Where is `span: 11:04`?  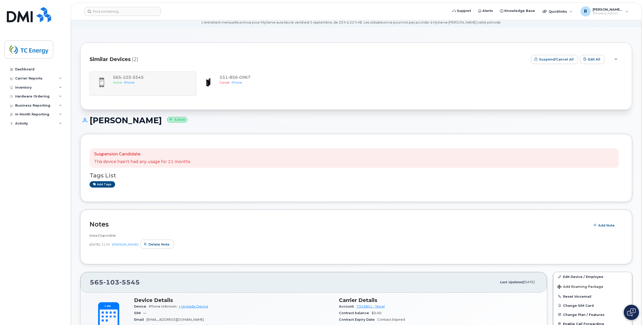
span: 11:04 is located at coordinates (105, 244).